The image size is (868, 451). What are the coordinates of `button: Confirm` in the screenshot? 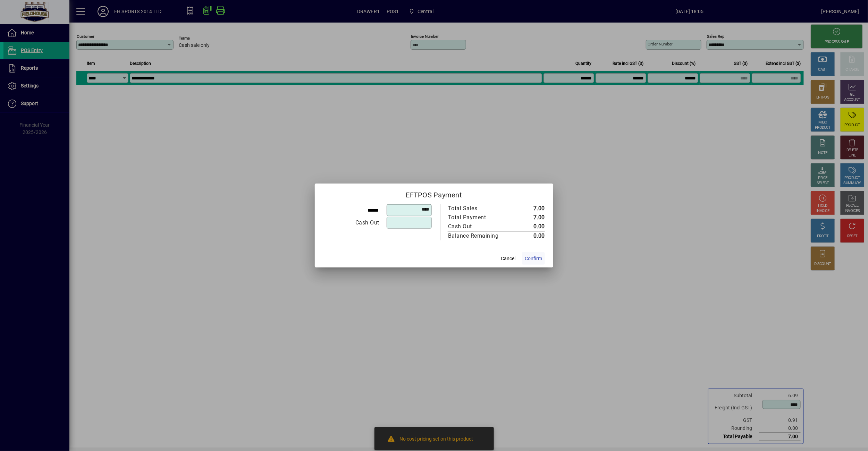 It's located at (533, 259).